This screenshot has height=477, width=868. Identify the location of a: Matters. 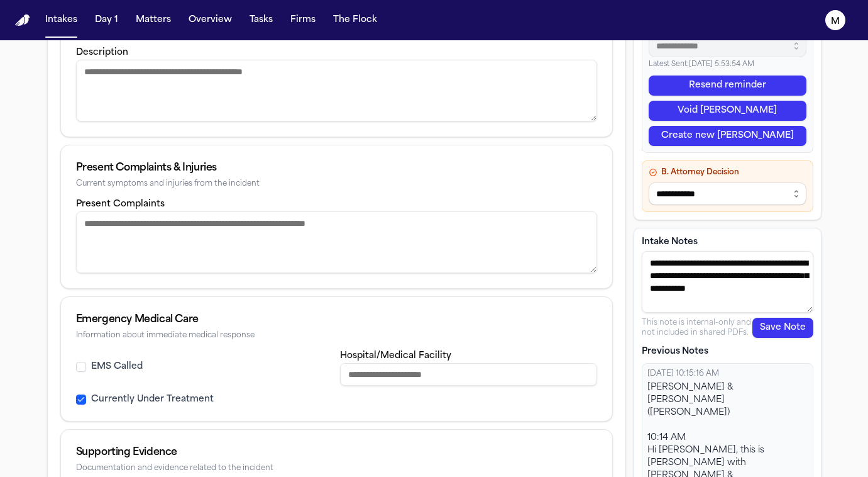
(154, 20).